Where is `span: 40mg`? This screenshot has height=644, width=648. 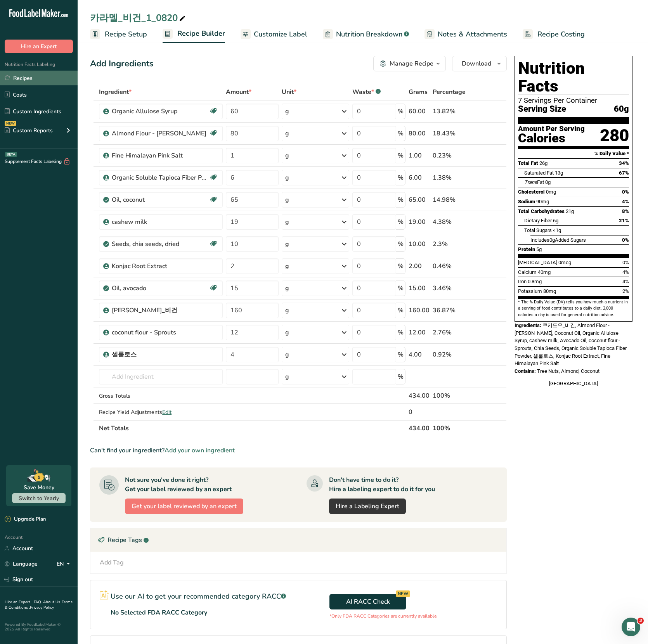
span: 40mg is located at coordinates (544, 272).